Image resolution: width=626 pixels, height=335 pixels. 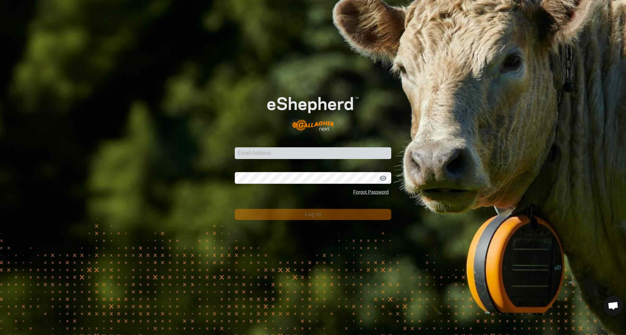 What do you see at coordinates (313, 214) in the screenshot?
I see `span: Log In` at bounding box center [313, 214].